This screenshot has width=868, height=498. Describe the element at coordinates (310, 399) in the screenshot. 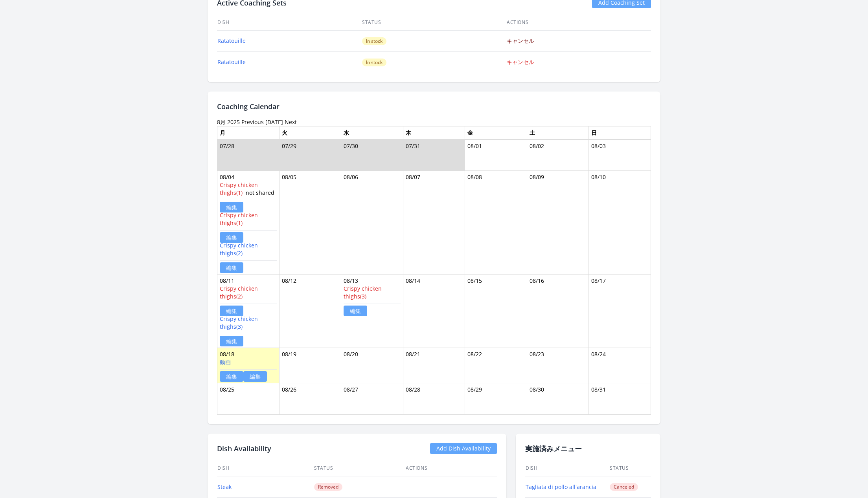

I see `td: 08/26` at that location.